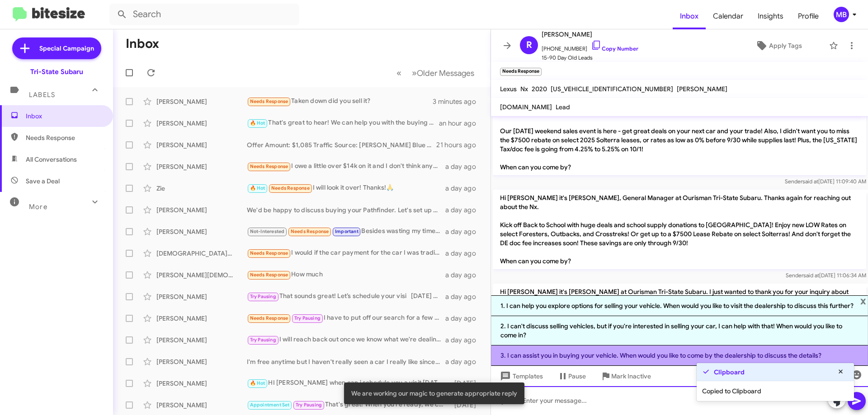 This screenshot has height=415, width=868. Describe the element at coordinates (56, 72) in the screenshot. I see `div: Tri-State Subaru` at that location.